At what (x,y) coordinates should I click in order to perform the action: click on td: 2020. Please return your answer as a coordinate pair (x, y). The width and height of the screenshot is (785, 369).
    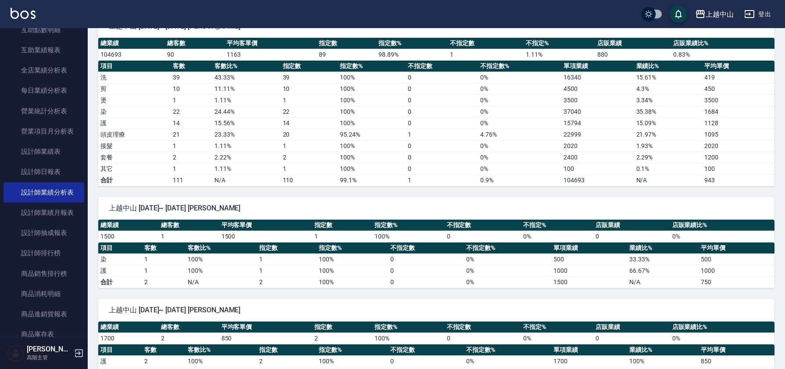
    Looking at the image, I should click on (598, 146).